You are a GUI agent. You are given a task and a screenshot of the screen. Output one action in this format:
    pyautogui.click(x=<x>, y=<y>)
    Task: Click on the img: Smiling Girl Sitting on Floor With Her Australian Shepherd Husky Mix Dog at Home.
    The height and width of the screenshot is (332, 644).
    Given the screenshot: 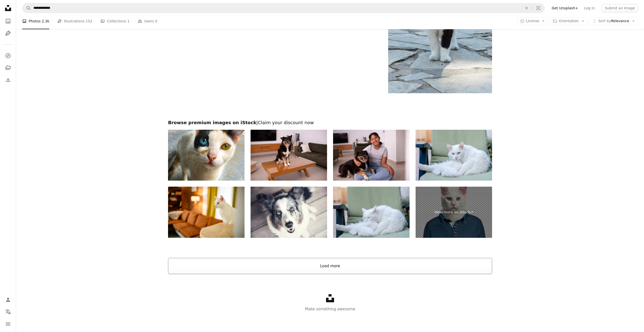 What is the action you would take?
    pyautogui.click(x=371, y=155)
    